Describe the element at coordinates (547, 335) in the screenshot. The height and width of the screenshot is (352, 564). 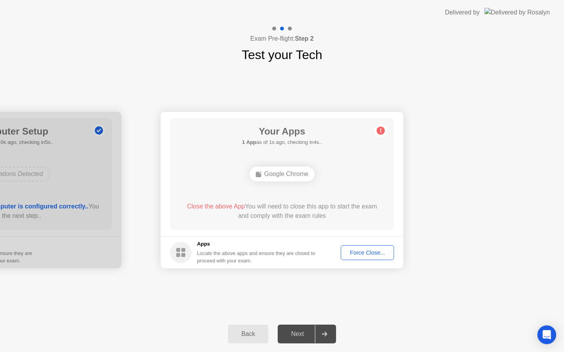
I see `div: Open Intercom Messenger` at that location.